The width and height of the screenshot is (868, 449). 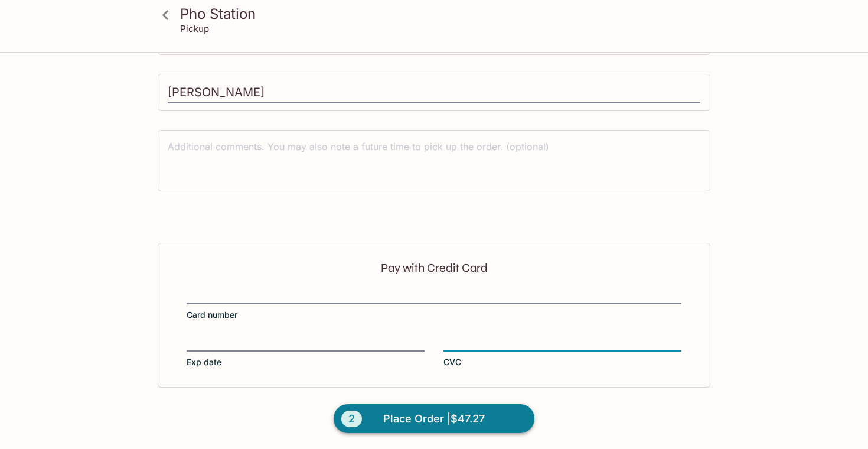 What do you see at coordinates (434, 419) in the screenshot?
I see `button: 2Place Order |$47.27` at bounding box center [434, 419].